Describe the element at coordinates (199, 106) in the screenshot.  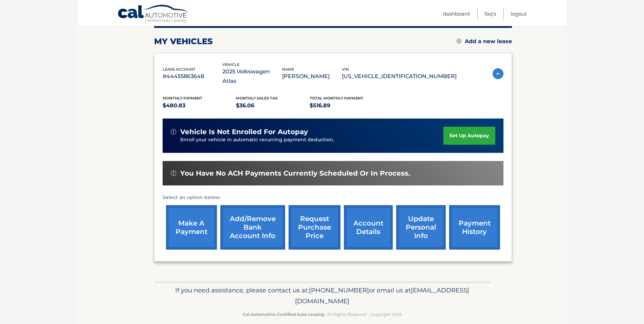
I see `p: $480.83` at that location.